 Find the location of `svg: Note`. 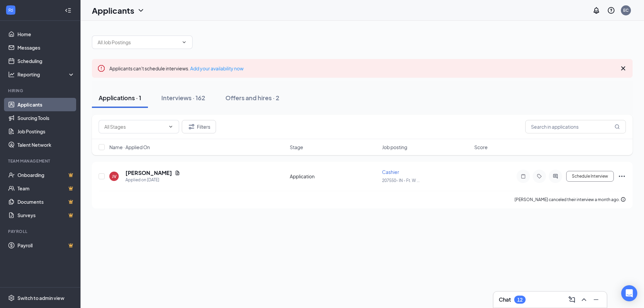

svg: Note is located at coordinates (523, 176).